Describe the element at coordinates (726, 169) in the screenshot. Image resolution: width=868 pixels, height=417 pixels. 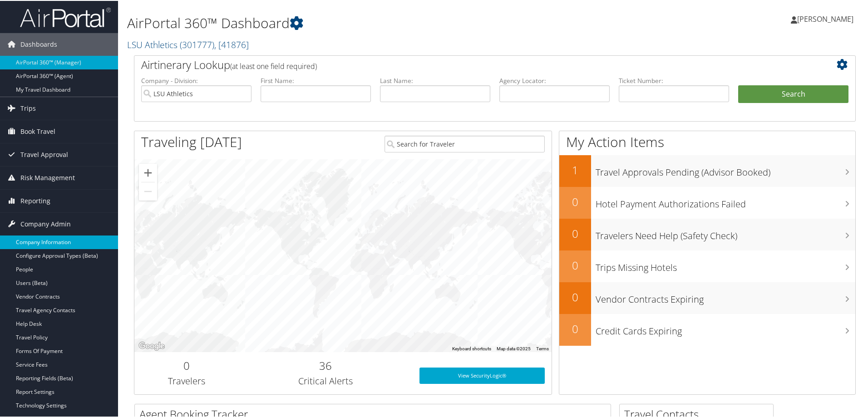
I see `h3: Travel Approvals Pending (Advisor Booked)` at that location.